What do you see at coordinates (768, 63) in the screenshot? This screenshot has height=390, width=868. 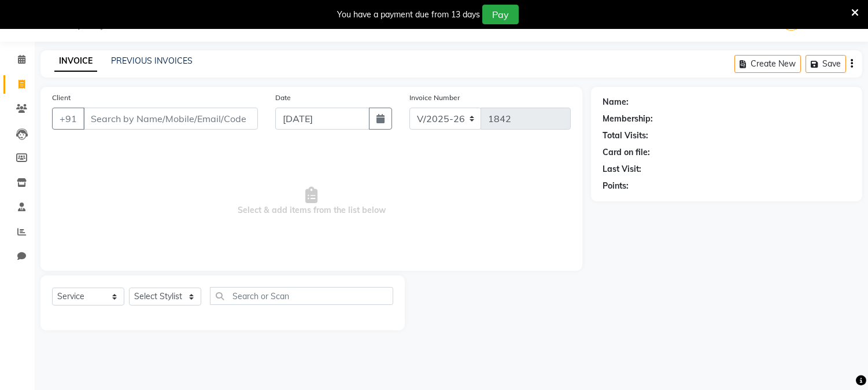 I see `button: Create New` at bounding box center [768, 63].